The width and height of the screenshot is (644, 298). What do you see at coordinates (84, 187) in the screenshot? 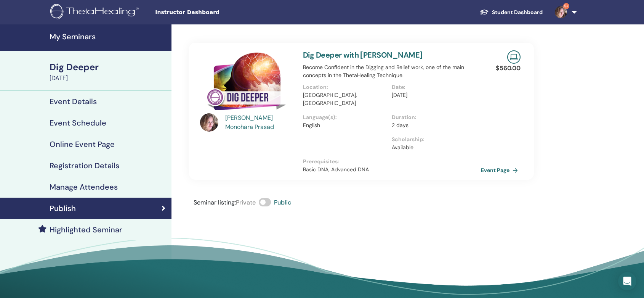
I see `h4: Manage Attendees` at bounding box center [84, 187].